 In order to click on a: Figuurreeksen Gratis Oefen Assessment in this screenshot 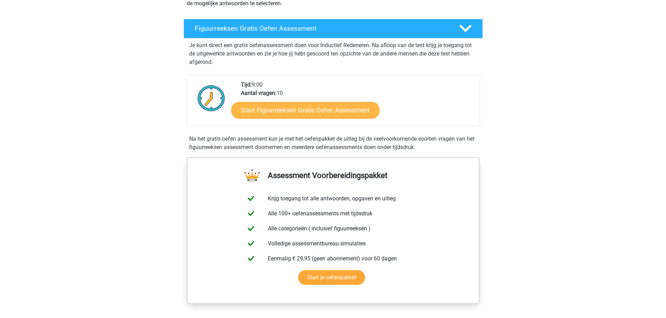, I will do `click(333, 29)`.